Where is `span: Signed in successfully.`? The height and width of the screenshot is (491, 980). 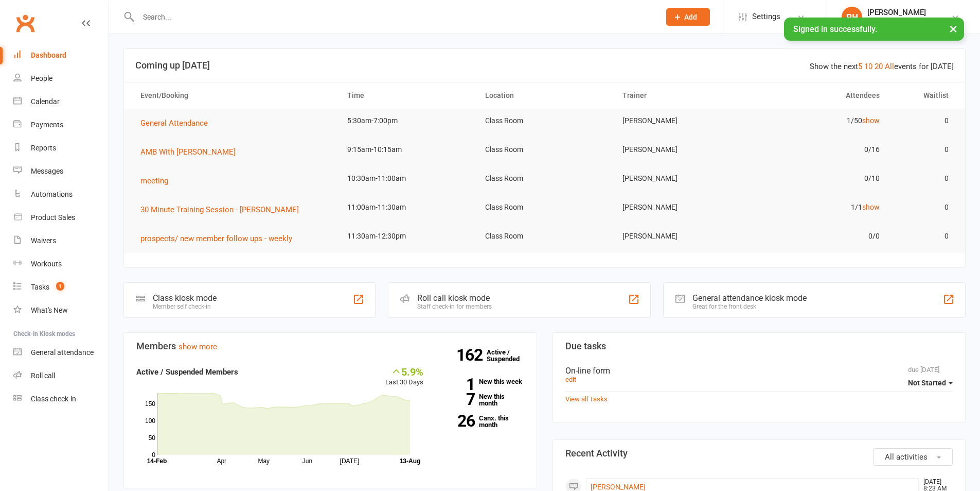
span: Signed in successfully. is located at coordinates (835, 29).